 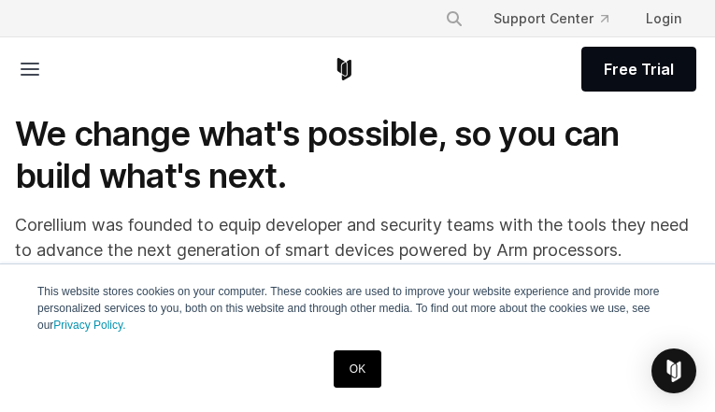 I want to click on p: This website stores cookies on your computer. These cookies are used to improve your website expe..., so click(x=357, y=308).